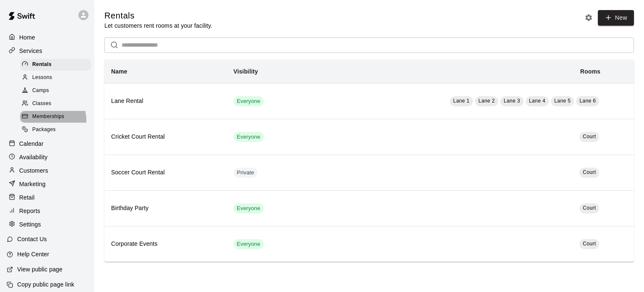 Image resolution: width=644 pixels, height=292 pixels. What do you see at coordinates (55, 65) in the screenshot?
I see `div: Rentals` at bounding box center [55, 65].